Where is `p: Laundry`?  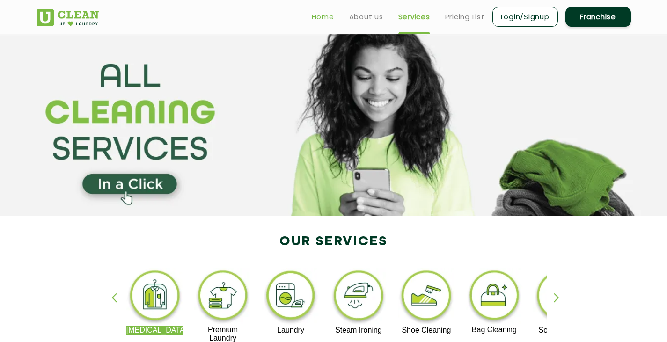
p: Laundry is located at coordinates (291, 331).